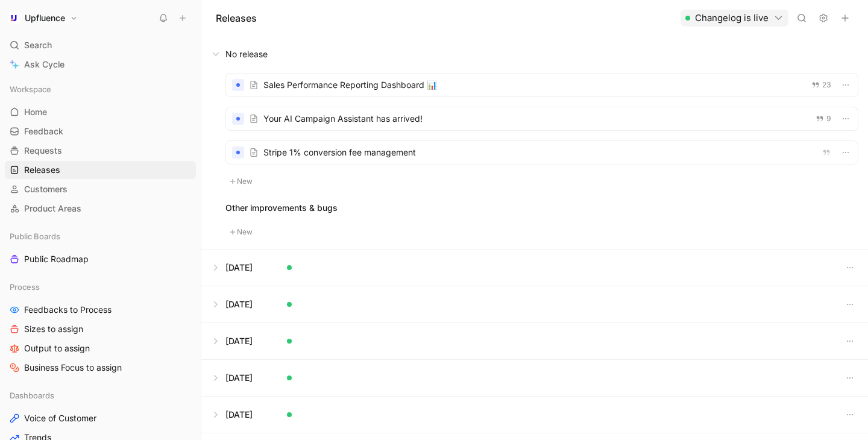 The width and height of the screenshot is (868, 440). Describe the element at coordinates (25, 287) in the screenshot. I see `span: Process` at that location.